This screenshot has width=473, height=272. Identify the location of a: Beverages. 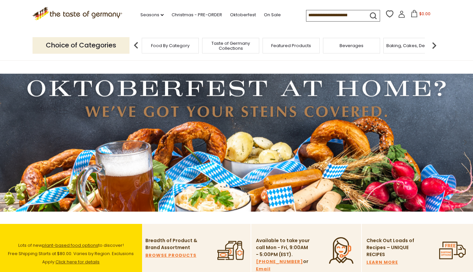
(351, 45).